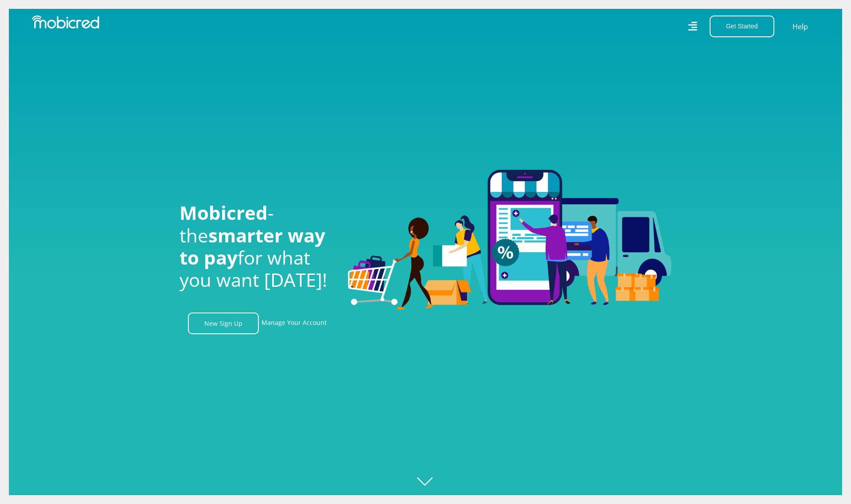 The image size is (851, 504). What do you see at coordinates (294, 323) in the screenshot?
I see `a: Manage Your Account` at bounding box center [294, 323].